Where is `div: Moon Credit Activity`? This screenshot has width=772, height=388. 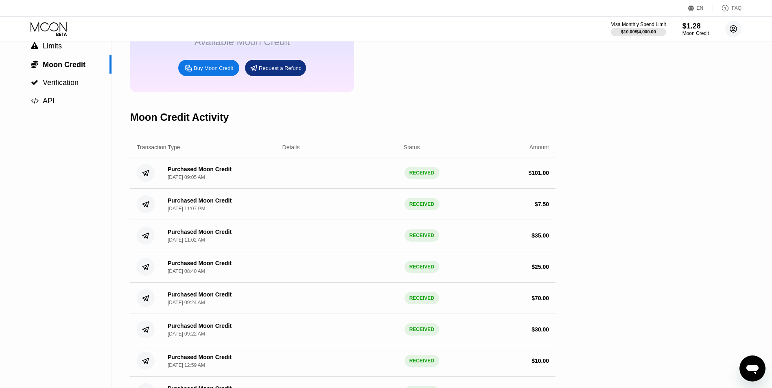
div: Moon Credit Activity is located at coordinates (179, 117).